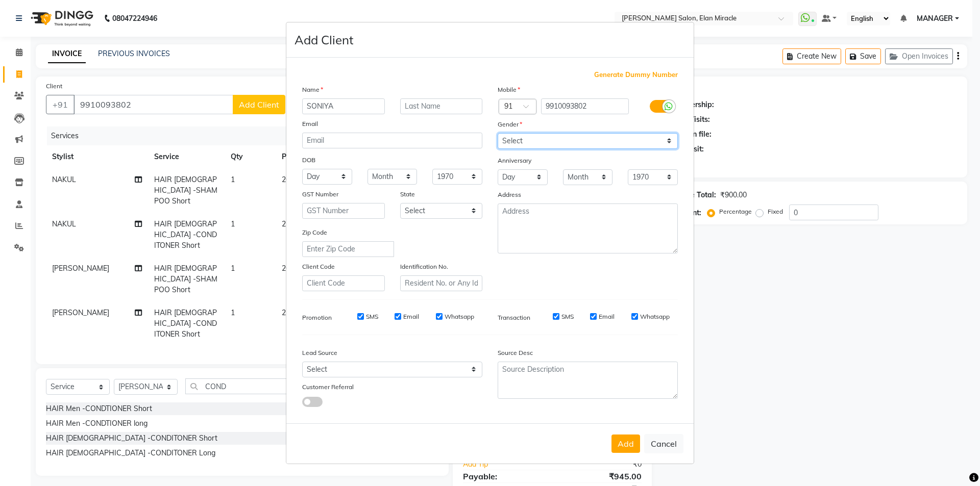  Describe the element at coordinates (309, 160) in the screenshot. I see `label: DOB` at that location.